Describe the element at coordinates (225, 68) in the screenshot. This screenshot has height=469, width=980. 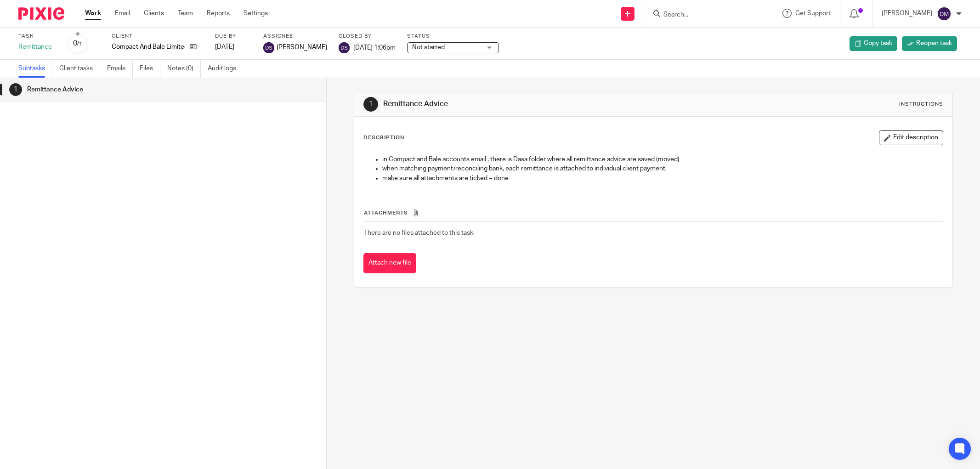
I see `a: Audit logs` at that location.